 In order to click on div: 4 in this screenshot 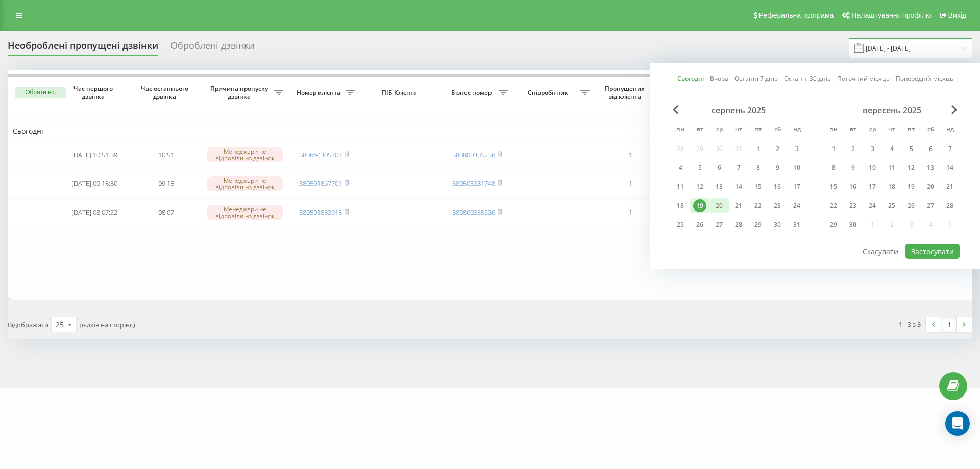, I will do `click(891, 149)`.